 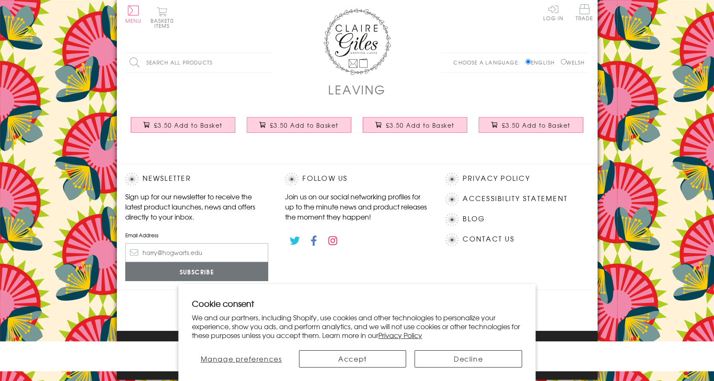 I want to click on button: Accept, so click(x=353, y=359).